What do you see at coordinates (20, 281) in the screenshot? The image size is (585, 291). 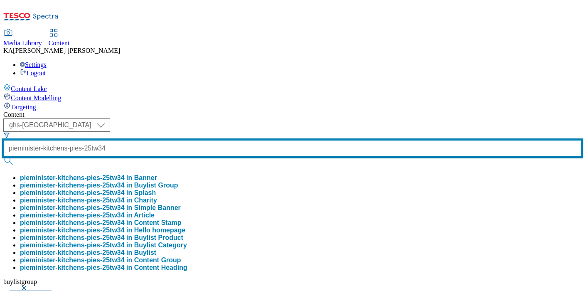 I see `span: buylistgroup` at bounding box center [20, 281].